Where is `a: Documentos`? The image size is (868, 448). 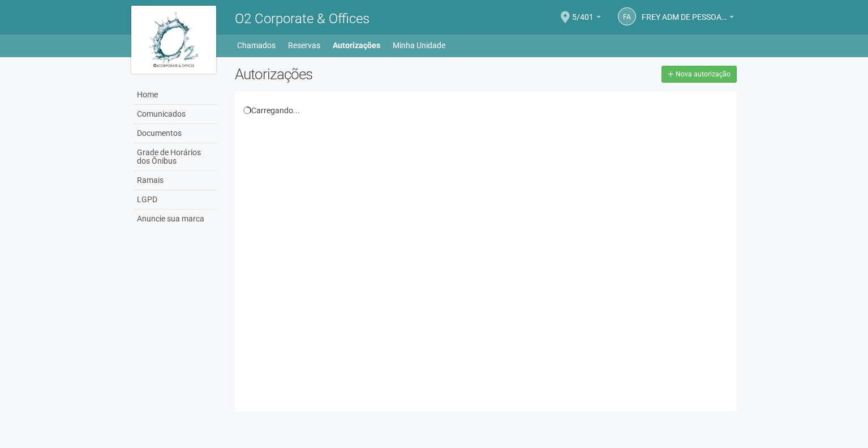
a: Documentos is located at coordinates (176, 134).